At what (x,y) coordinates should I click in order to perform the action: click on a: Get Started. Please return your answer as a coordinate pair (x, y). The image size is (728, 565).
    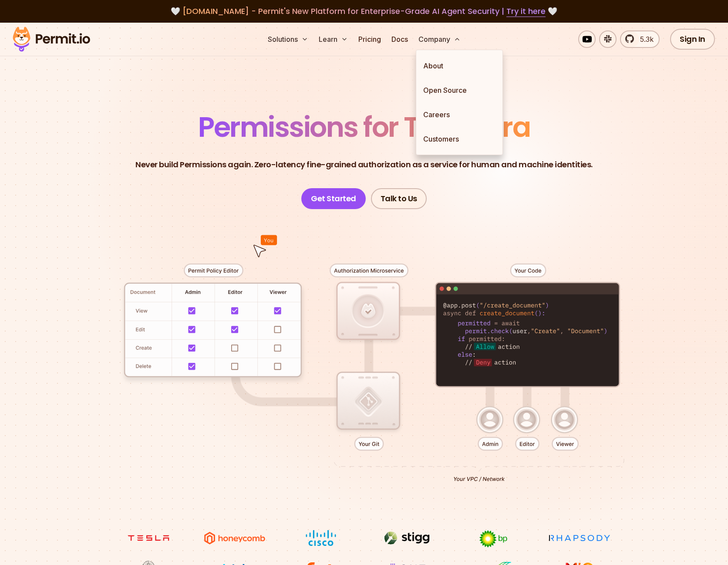
    Looking at the image, I should click on (333, 199).